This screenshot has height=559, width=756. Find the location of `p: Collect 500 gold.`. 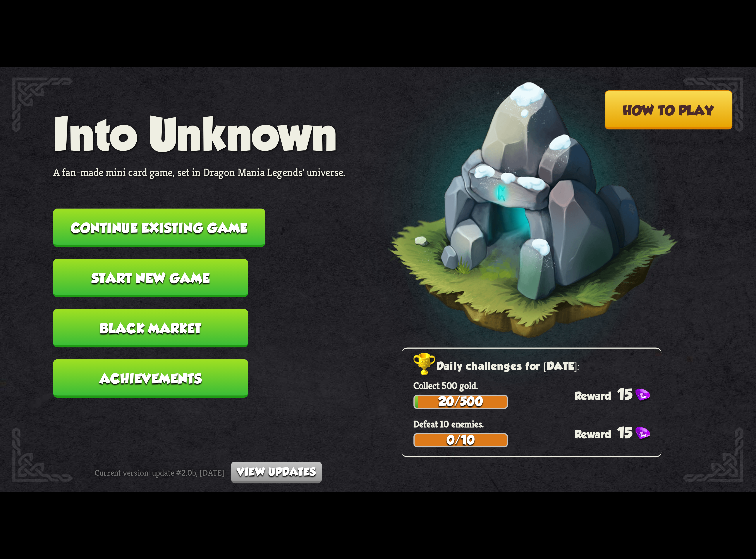

p: Collect 500 gold. is located at coordinates (537, 385).